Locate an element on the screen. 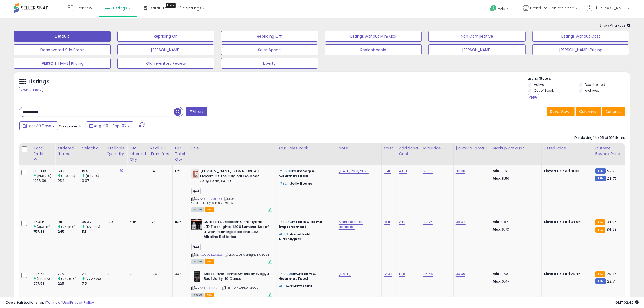  span: 28.75 is located at coordinates (612, 178).